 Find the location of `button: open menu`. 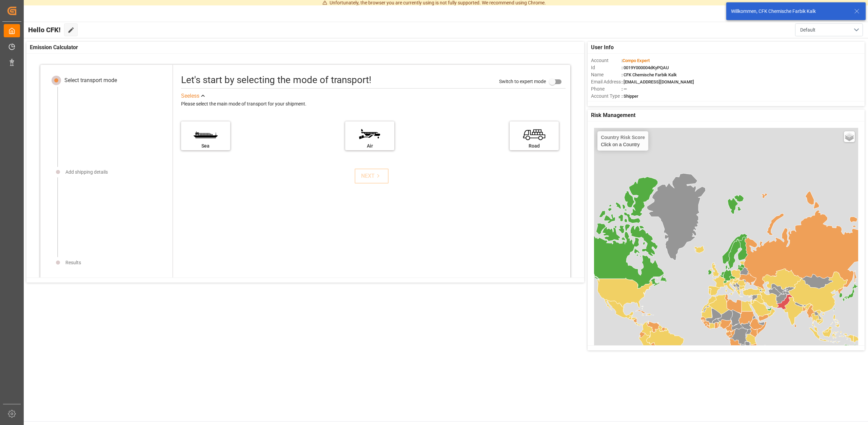

button: open menu is located at coordinates (829, 30).